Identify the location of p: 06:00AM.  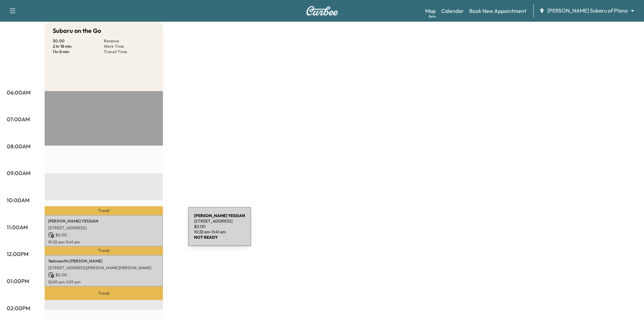
(19, 93).